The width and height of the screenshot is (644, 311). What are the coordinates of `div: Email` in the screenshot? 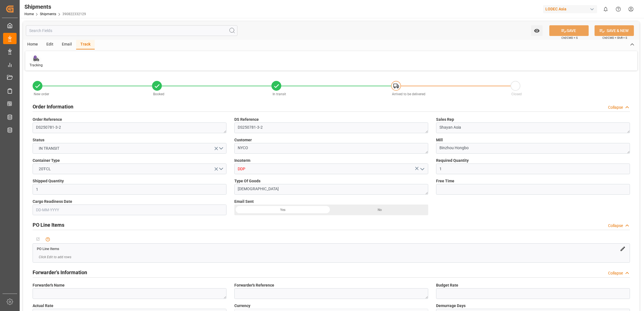 It's located at (67, 45).